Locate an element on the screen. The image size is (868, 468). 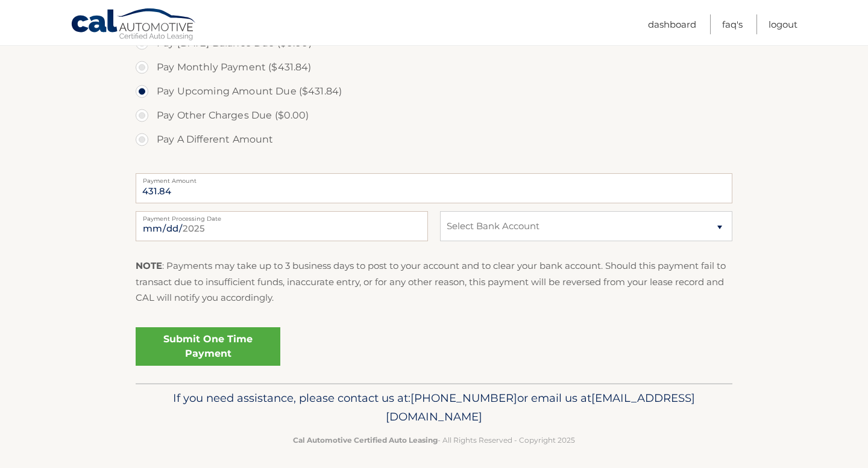
input: Payment Date is located at coordinates (281, 227).